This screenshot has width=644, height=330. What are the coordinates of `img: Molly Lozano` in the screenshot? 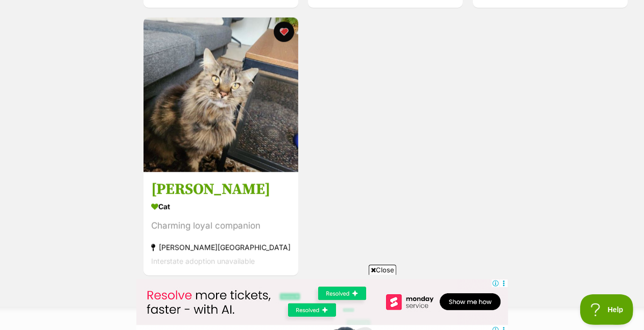 It's located at (220, 94).